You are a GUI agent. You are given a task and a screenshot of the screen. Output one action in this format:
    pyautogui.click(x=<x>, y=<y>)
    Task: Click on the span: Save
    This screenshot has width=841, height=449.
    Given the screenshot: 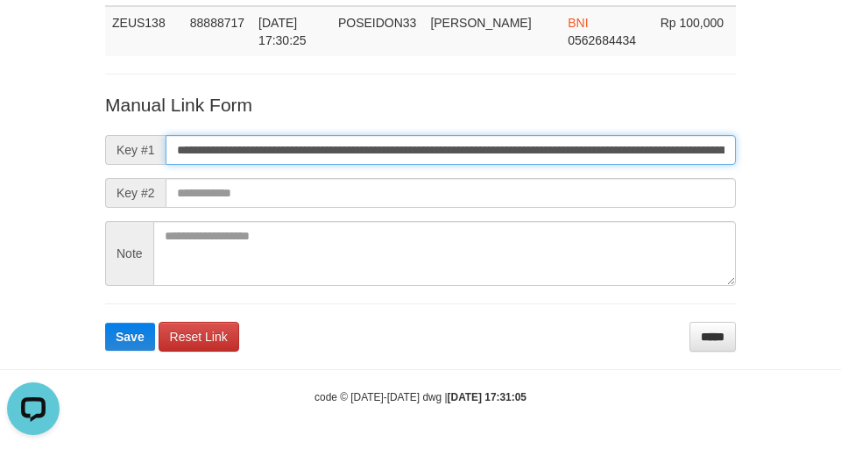 What is the action you would take?
    pyautogui.click(x=130, y=336)
    